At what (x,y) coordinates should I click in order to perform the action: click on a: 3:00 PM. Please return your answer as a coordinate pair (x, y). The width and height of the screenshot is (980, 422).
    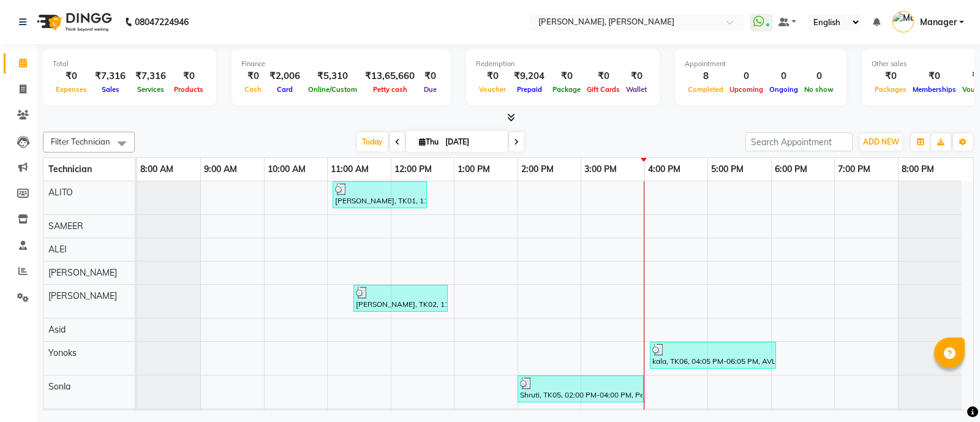
    Looking at the image, I should click on (601, 169).